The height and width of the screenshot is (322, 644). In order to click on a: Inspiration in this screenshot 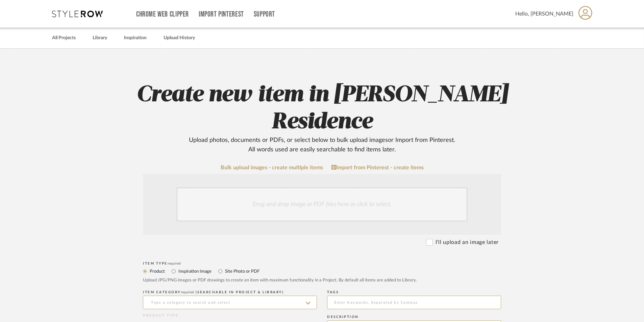, I will do `click(135, 38)`.